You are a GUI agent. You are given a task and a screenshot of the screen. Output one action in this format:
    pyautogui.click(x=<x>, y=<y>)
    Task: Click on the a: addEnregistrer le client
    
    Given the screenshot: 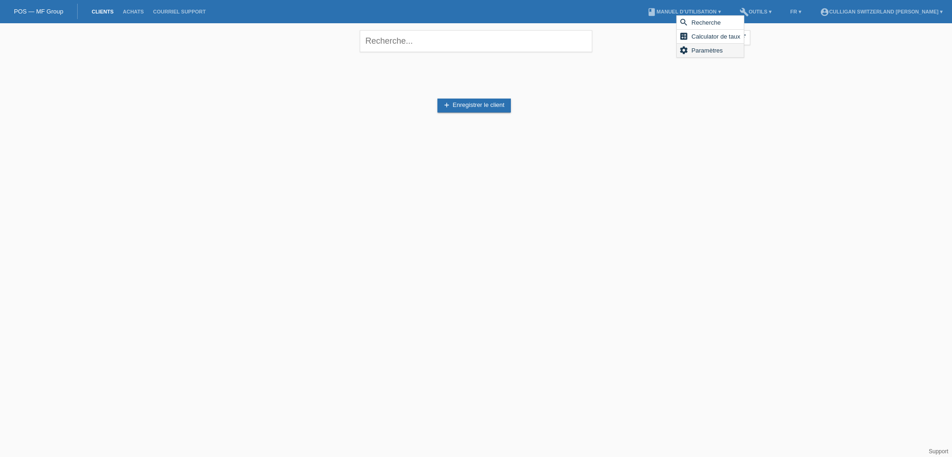 What is the action you would take?
    pyautogui.click(x=474, y=106)
    